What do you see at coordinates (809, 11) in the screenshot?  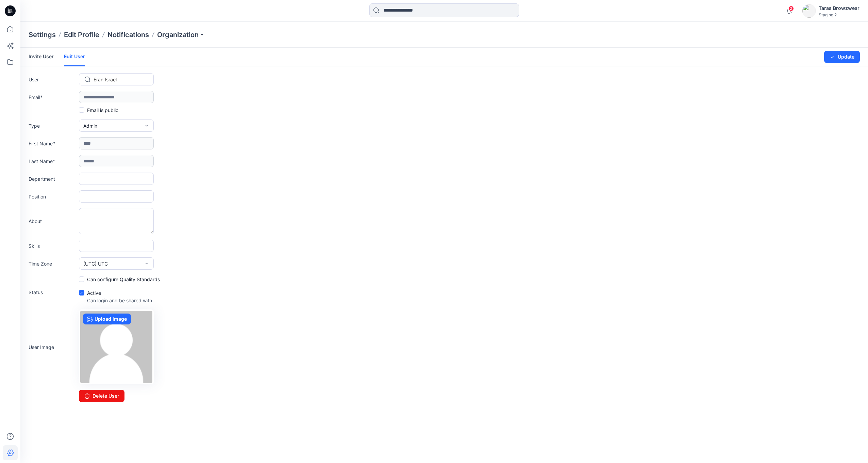 I see `img: eyJhbGciOiJIUzI1NiIsImtpZCI6IjAiLCJzbHQiOiJzZXMiLCJ0eXAiOiJKV1QifQ.eyJkYXRhIjp7InR5cGUiOiJzdG9yYW...` at bounding box center [809, 11].